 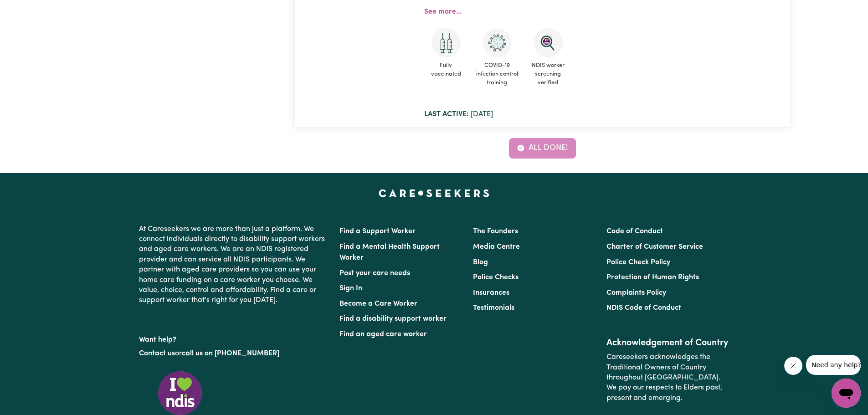 What do you see at coordinates (480, 262) in the screenshot?
I see `a: Blog` at bounding box center [480, 262].